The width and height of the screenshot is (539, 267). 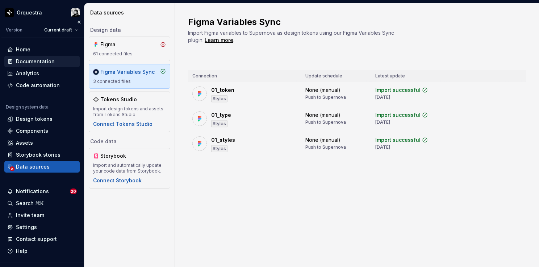 What do you see at coordinates (14, 30) in the screenshot?
I see `div: Version` at bounding box center [14, 30].